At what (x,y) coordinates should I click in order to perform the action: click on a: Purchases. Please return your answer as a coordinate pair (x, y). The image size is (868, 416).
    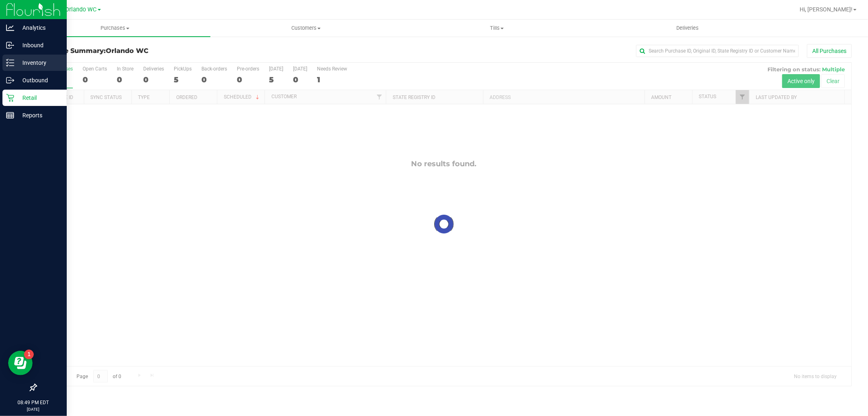
    Looking at the image, I should click on (115, 28).